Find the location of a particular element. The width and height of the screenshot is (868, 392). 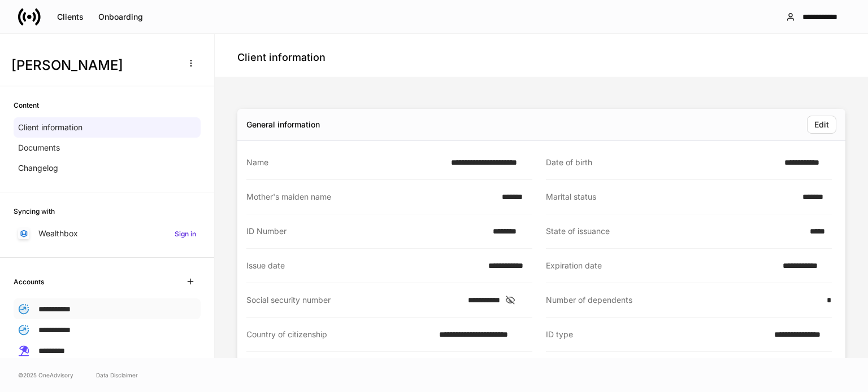

button: Onboarding is located at coordinates (120, 17).